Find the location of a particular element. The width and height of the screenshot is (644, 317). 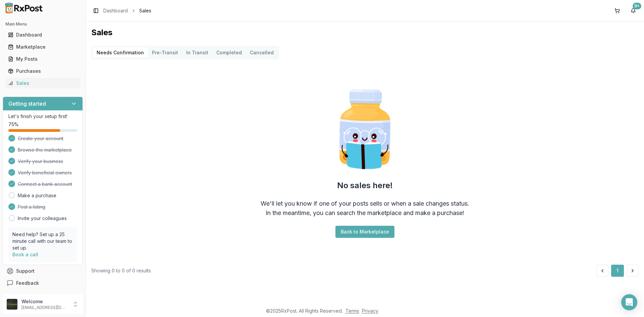

p: Let's finish your setup first! is located at coordinates (43, 117).